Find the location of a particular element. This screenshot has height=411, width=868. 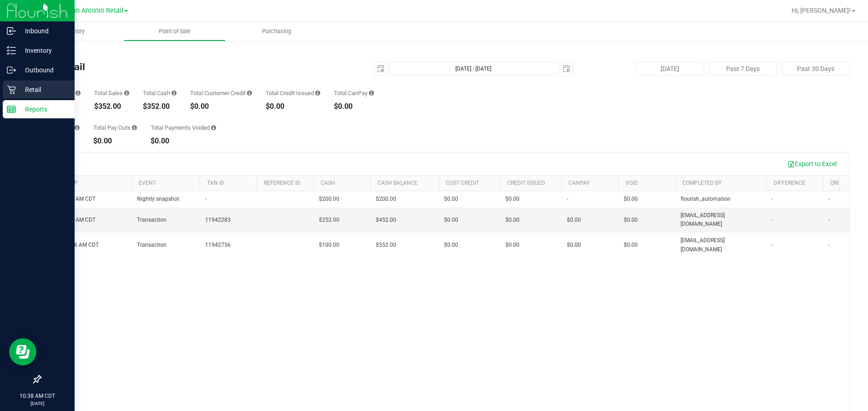

p: 10:38 AM CDT is located at coordinates (37, 396).